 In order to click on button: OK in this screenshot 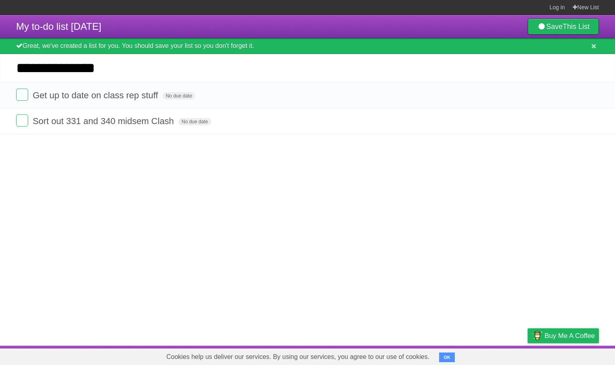, I will do `click(447, 357)`.